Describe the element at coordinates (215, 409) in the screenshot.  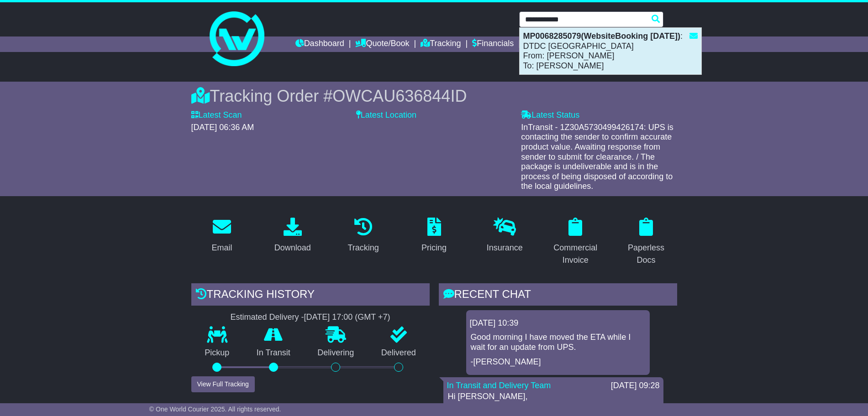
I see `span: © One World Courier 2025. All rights reserved.` at that location.